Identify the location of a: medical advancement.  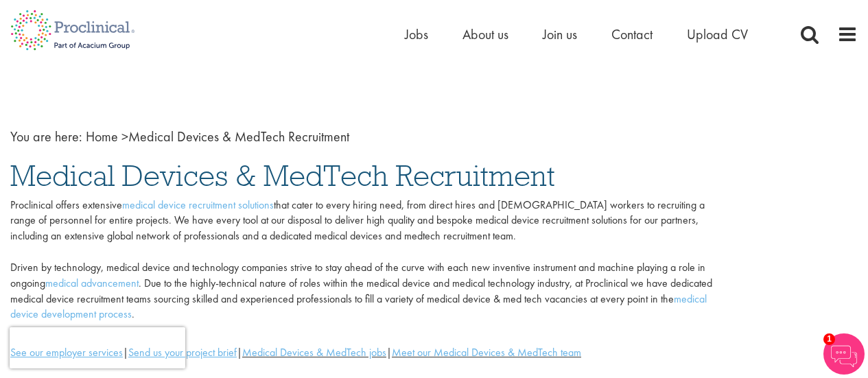
(92, 282).